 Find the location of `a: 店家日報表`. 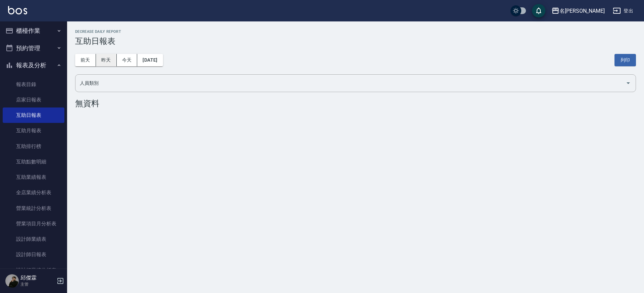

a: 店家日報表 is located at coordinates (34, 100).